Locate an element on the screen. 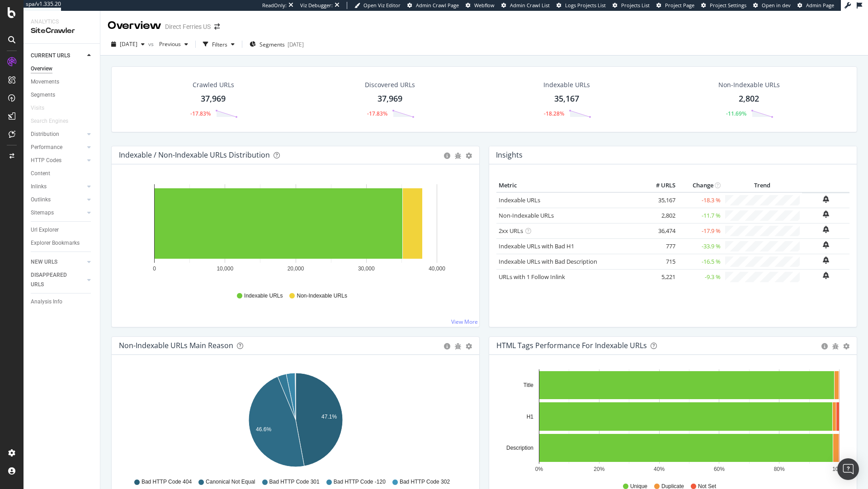  a: URLs with 1 Follow Inlink is located at coordinates (532, 277).